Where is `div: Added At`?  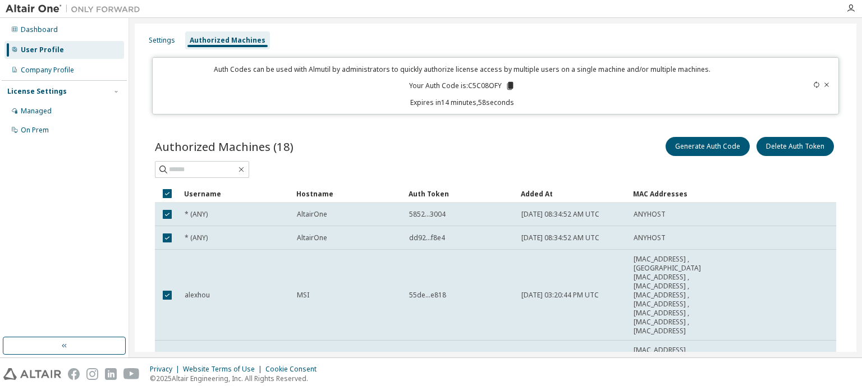 div: Added At is located at coordinates (572, 194).